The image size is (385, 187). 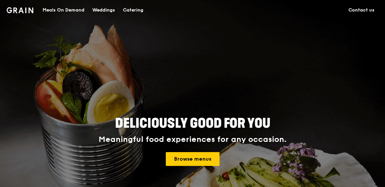 I want to click on div: Weddings, so click(x=103, y=10).